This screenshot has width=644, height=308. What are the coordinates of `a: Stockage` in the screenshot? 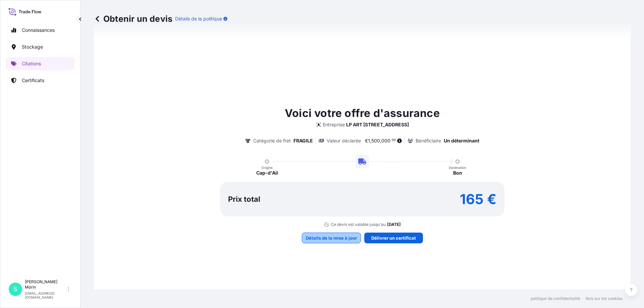 It's located at (40, 47).